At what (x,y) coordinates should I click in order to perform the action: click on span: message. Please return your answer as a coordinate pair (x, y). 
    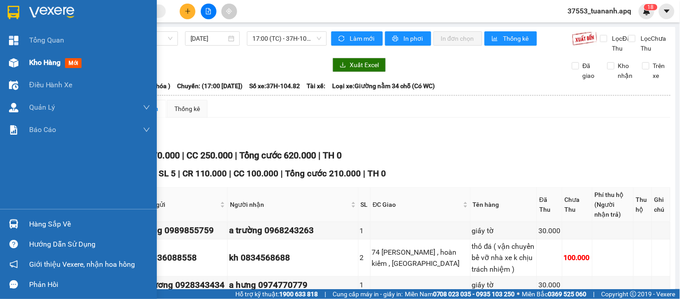
    Looking at the image, I should click on (13, 284).